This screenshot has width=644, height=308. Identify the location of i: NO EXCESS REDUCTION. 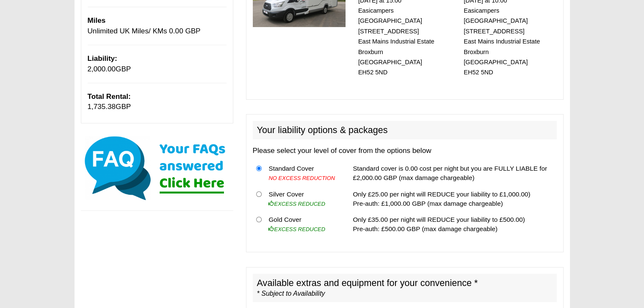
(302, 178).